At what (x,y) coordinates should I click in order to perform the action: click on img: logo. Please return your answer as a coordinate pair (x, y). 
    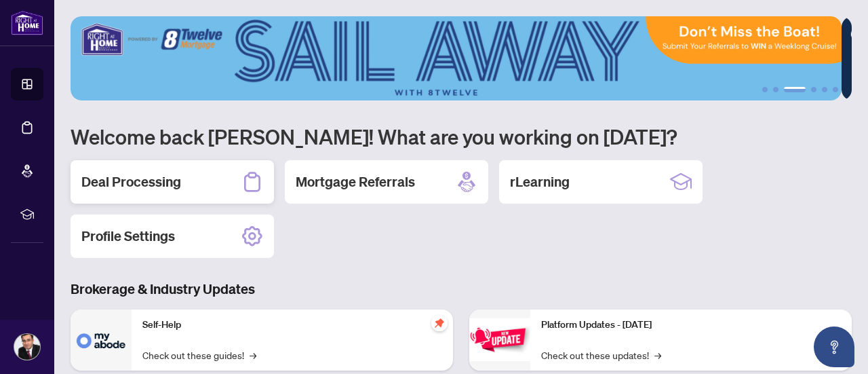
    Looking at the image, I should click on (27, 23).